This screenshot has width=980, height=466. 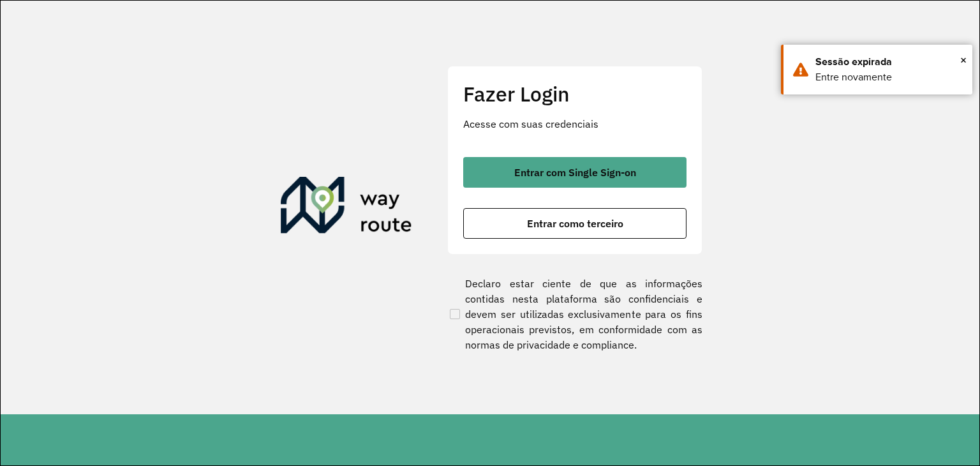 What do you see at coordinates (964, 60) in the screenshot?
I see `button: Close` at bounding box center [964, 60].